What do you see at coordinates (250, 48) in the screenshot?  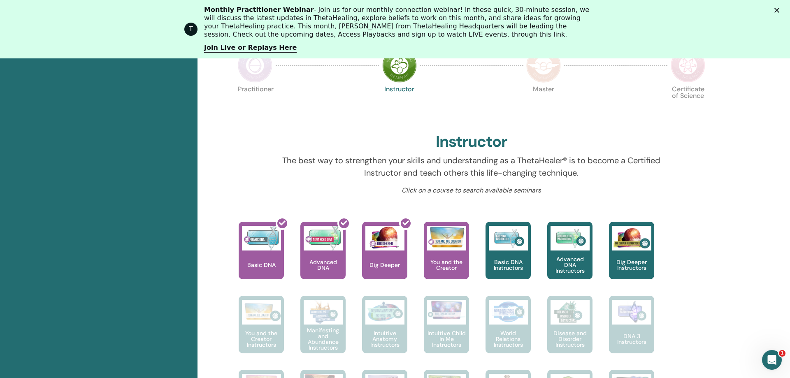 I see `a: Join Live or Replays Here` at bounding box center [250, 48].